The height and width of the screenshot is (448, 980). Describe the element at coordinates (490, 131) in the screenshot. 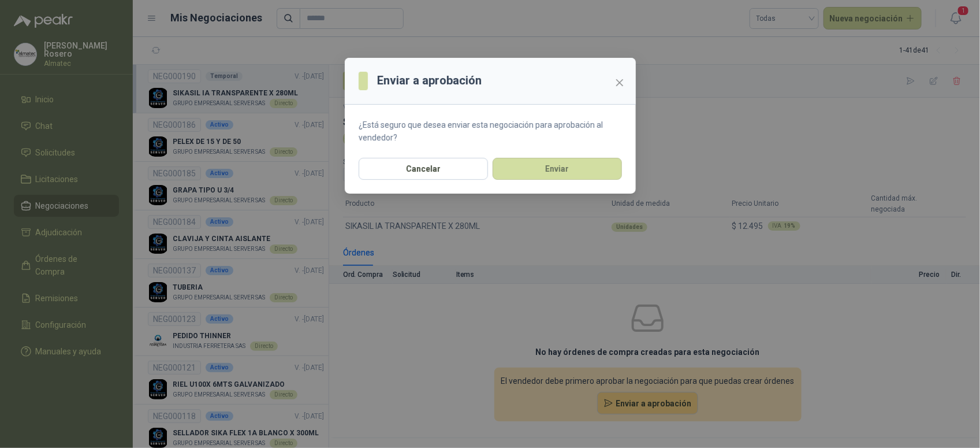

I see `section: ¿Está seguro que desea enviar esta negociación para aprobación al vendedor?` at that location.